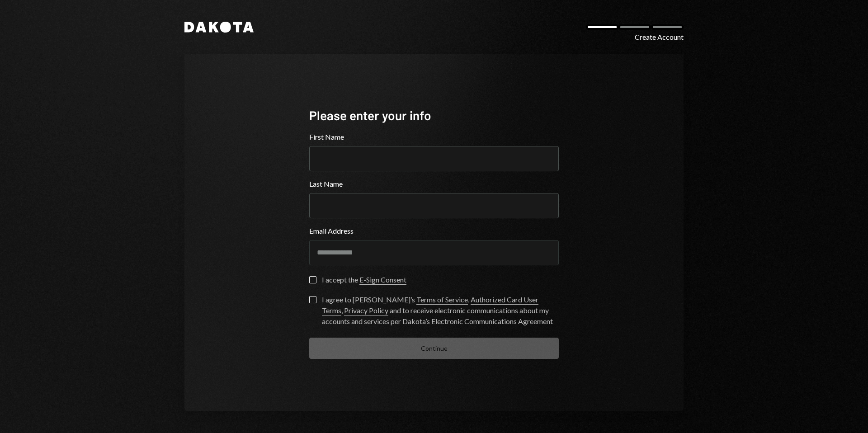 The height and width of the screenshot is (433, 868). Describe the element at coordinates (434, 231) in the screenshot. I see `label: Email Address` at that location.